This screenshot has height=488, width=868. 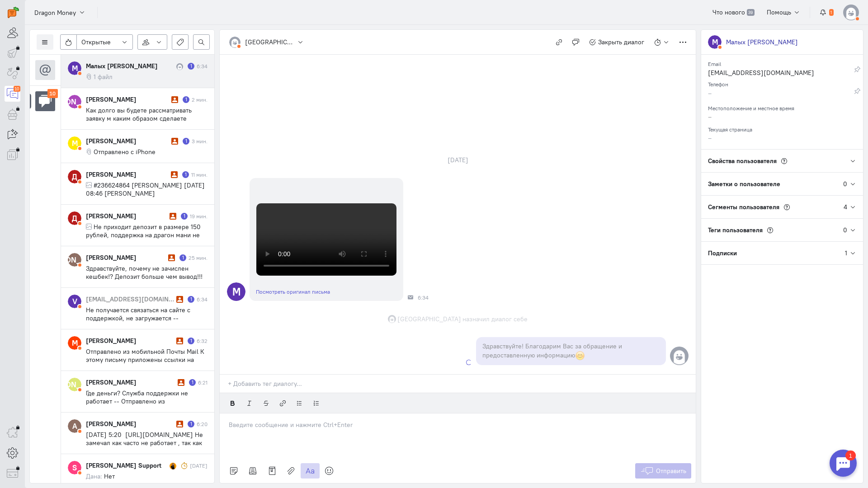 What do you see at coordinates (17, 88) in the screenshot?
I see `div: 10` at bounding box center [17, 88].